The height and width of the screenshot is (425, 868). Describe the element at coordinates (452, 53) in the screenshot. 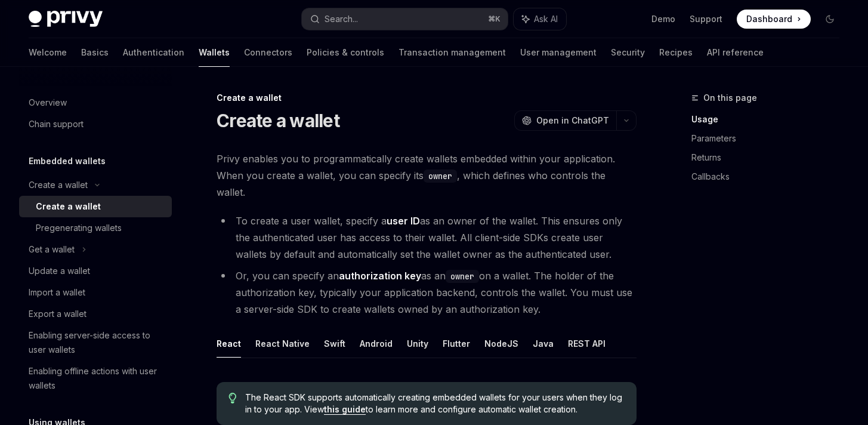

I see `a: Transaction management` at that location.